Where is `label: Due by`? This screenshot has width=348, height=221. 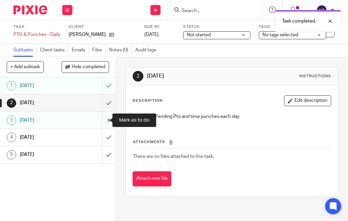
label: Due by is located at coordinates (159, 27).